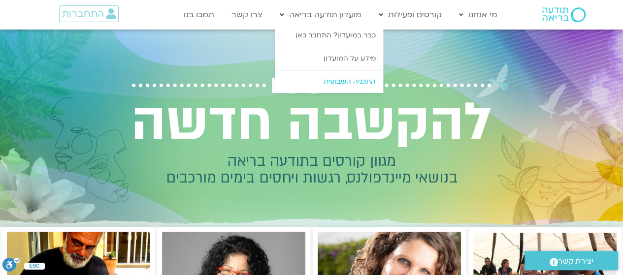 This screenshot has width=623, height=275. What do you see at coordinates (199, 15) in the screenshot?
I see `a: תמכו בנו` at bounding box center [199, 15].